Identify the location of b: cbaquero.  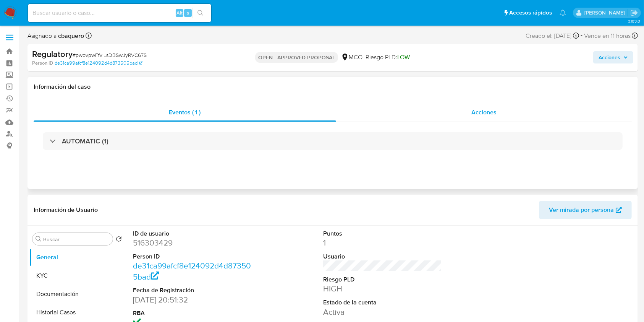
(70, 35).